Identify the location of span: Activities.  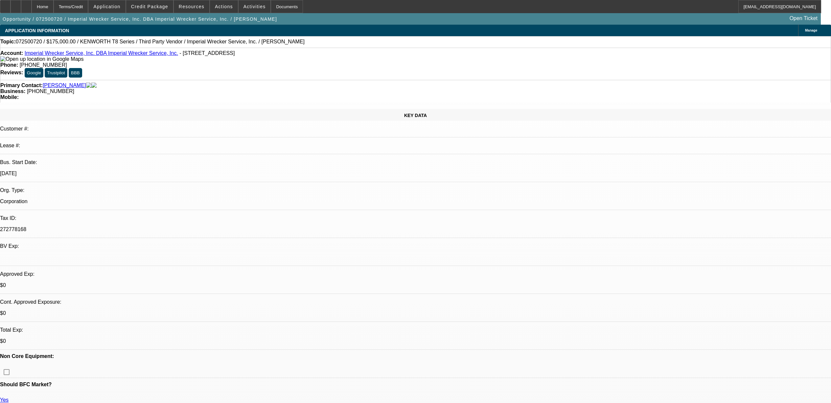
(255, 7).